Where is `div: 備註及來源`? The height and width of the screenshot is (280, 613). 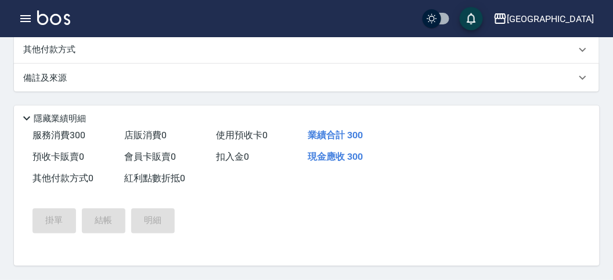
div: 備註及來源 is located at coordinates (306, 78).